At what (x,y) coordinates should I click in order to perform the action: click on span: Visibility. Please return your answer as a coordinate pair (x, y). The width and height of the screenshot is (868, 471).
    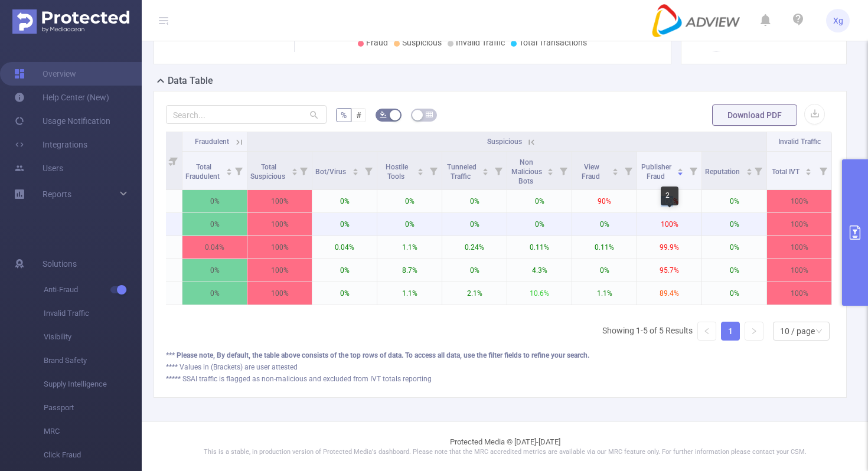
    Looking at the image, I should click on (93, 337).